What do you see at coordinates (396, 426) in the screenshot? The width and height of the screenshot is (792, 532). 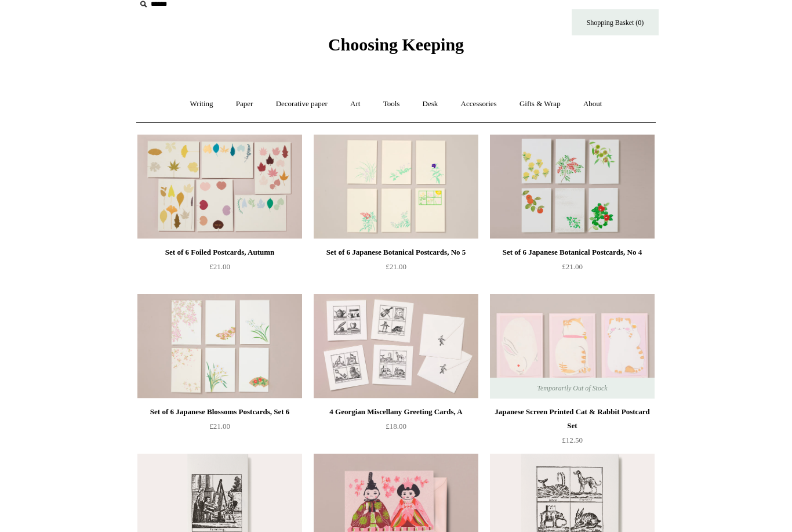 I see `span: £18.00` at bounding box center [396, 426].